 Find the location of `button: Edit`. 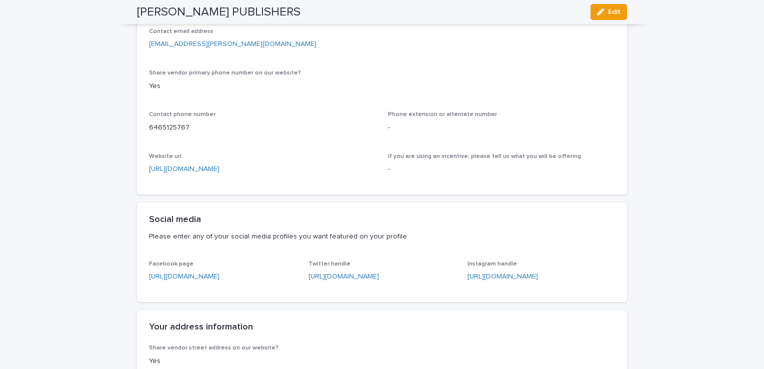

button: Edit is located at coordinates (608, 12).